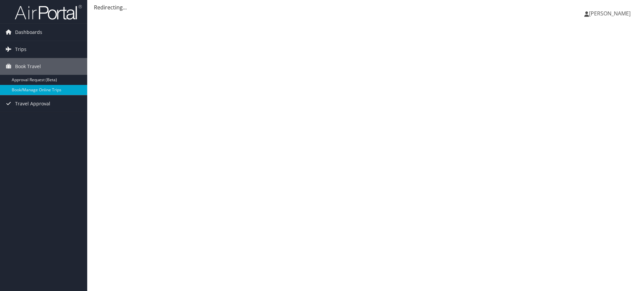 The image size is (644, 291). Describe the element at coordinates (28, 32) in the screenshot. I see `span: Dashboards` at that location.